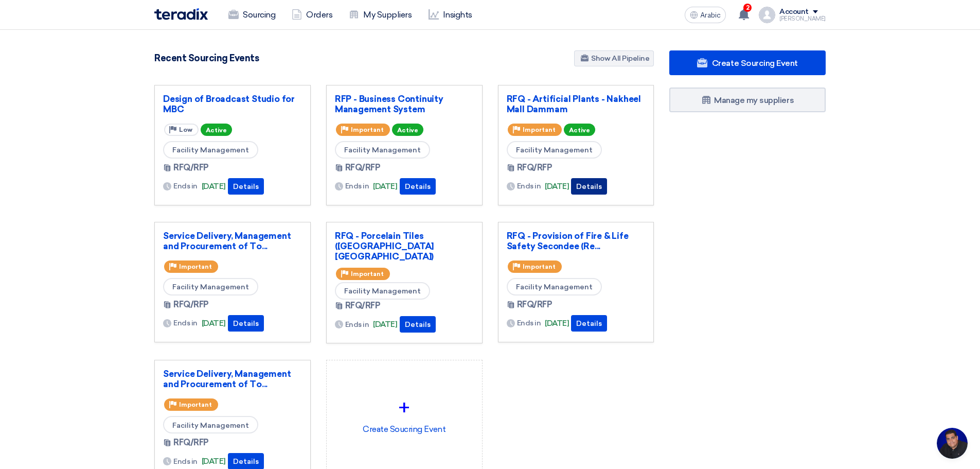 Image resolution: width=980 pixels, height=469 pixels. I want to click on font: RFQ - Provision of Fire & Life Safety Secondee (Re..., so click(568, 241).